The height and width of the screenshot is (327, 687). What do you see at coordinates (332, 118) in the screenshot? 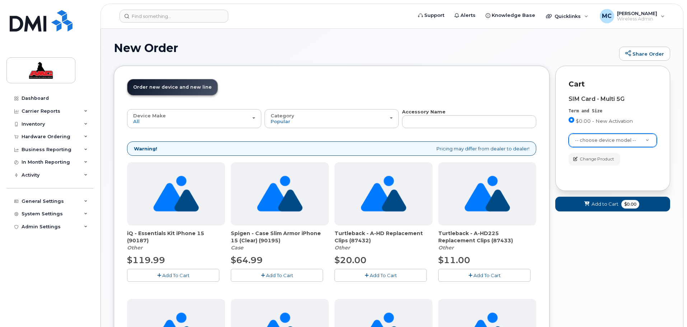
I see `button: Category Popular` at bounding box center [332, 118].